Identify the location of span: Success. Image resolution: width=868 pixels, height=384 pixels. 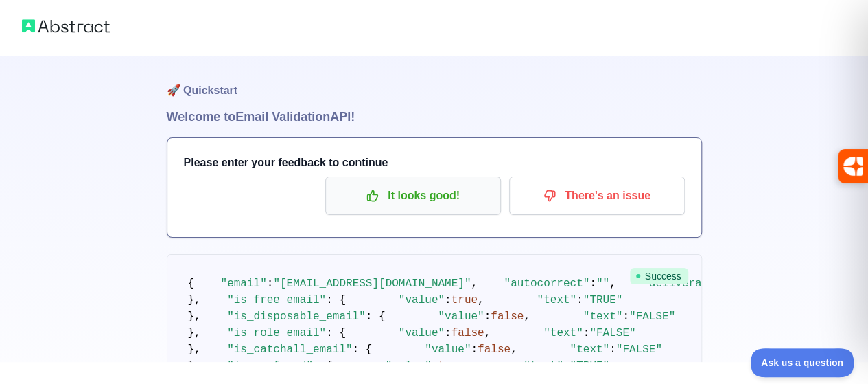
(659, 276).